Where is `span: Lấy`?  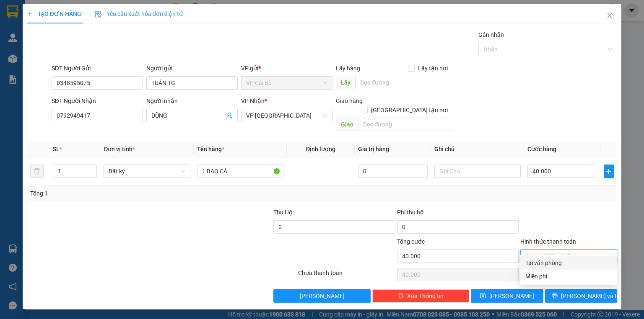 span: Lấy is located at coordinates (345, 82).